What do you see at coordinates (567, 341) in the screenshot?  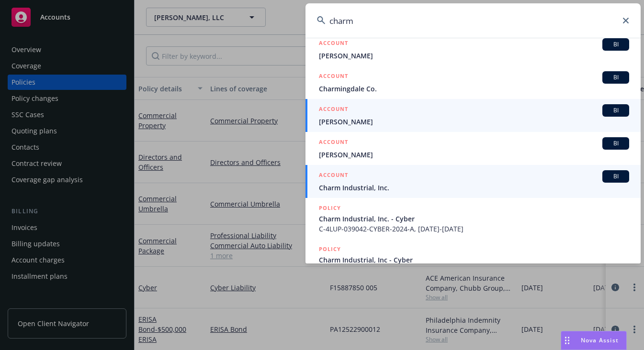 I see `div: Drag to move` at bounding box center [567, 341].